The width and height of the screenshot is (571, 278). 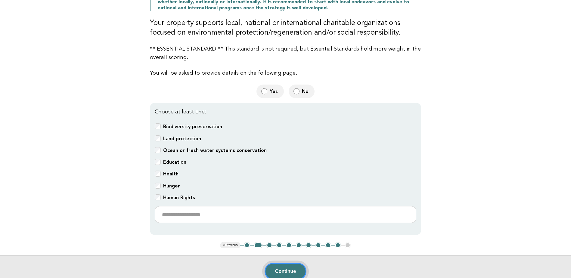 What do you see at coordinates (338, 245) in the screenshot?
I see `button: 10` at bounding box center [338, 245].